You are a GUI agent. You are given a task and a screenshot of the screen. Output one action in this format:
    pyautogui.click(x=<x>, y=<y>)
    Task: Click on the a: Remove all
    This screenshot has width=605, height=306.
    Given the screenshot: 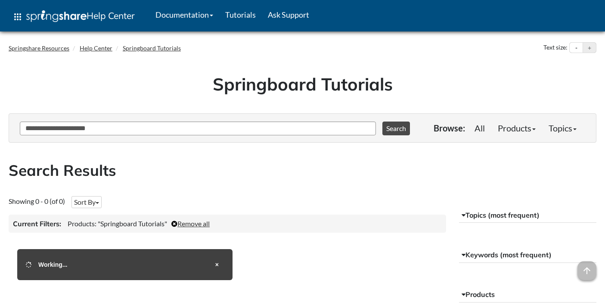 What is the action you would take?
    pyautogui.click(x=190, y=223)
    